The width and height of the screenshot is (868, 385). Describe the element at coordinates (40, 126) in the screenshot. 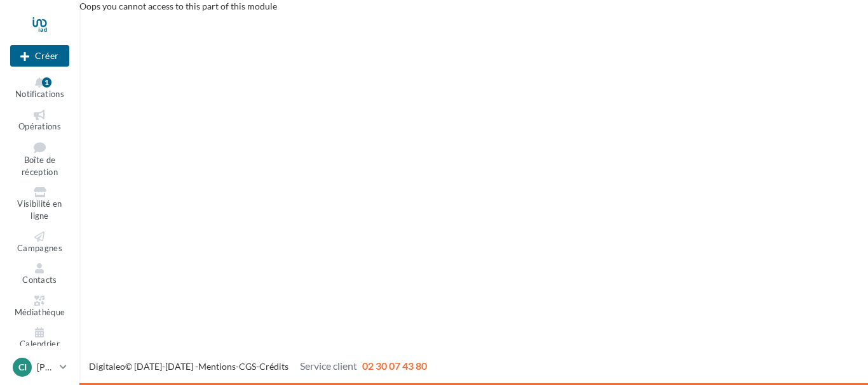

I see `span: Opérations` at that location.